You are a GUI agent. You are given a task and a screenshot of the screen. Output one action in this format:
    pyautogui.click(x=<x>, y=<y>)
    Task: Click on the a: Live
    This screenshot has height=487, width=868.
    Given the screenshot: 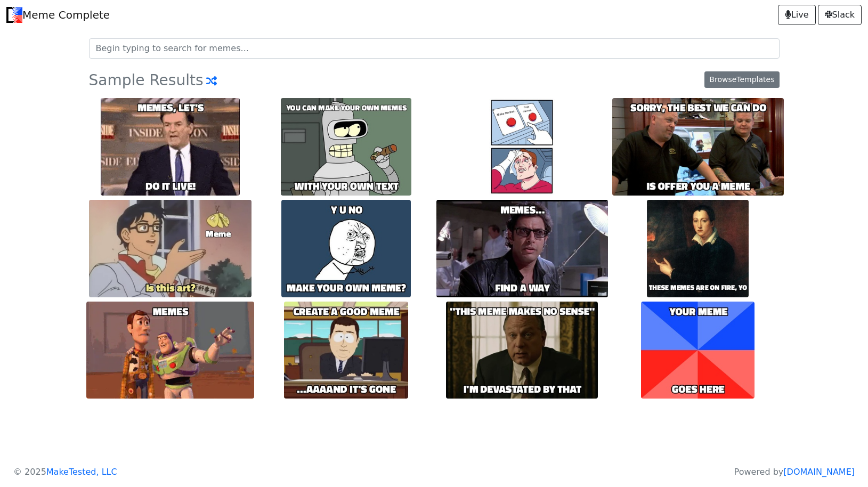 What is the action you would take?
    pyautogui.click(x=796, y=15)
    